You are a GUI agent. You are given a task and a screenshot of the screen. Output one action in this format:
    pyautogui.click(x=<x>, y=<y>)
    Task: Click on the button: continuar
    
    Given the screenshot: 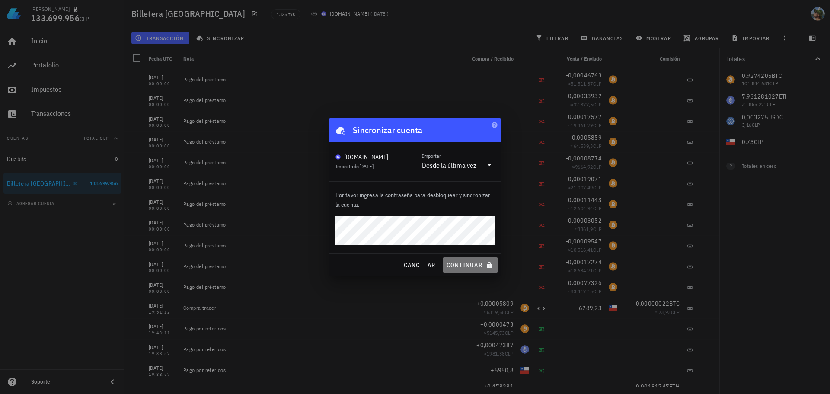 What is the action you would take?
    pyautogui.click(x=470, y=265)
    